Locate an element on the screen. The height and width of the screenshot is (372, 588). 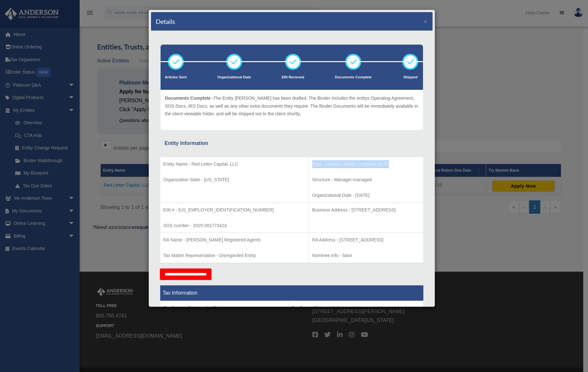
p: Tax Form - Disregarded is located at coordinates (356, 308).